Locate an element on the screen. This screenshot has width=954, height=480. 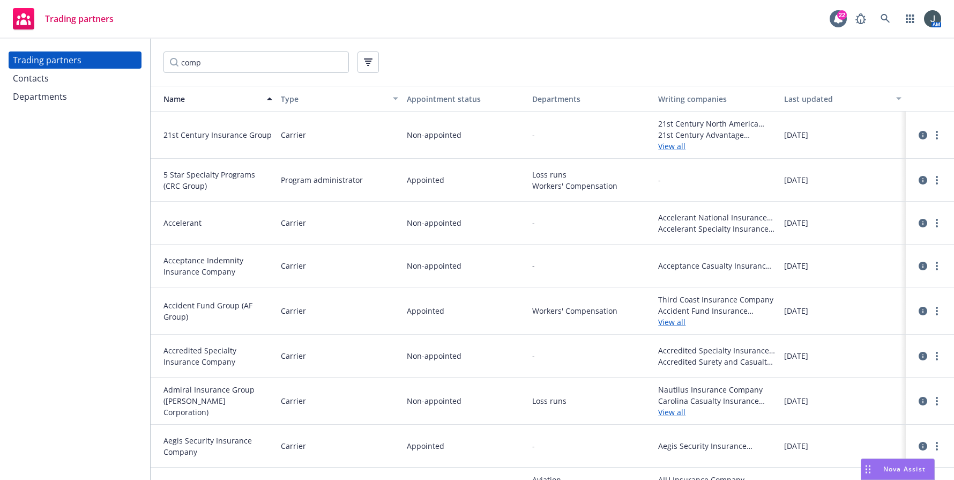
span: 21st Century North America Insurance Company is located at coordinates (716, 123).